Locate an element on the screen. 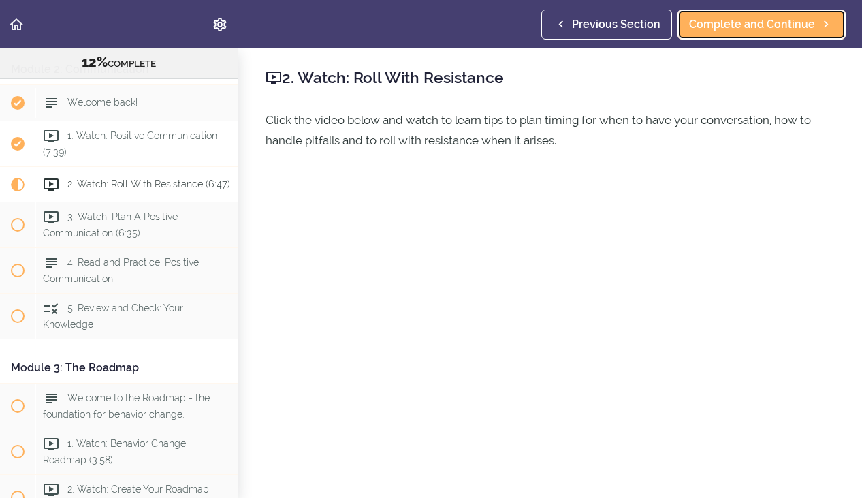 The width and height of the screenshot is (862, 498). span: 2. Watch: Roll With Resistance (6:47) is located at coordinates (148, 184).